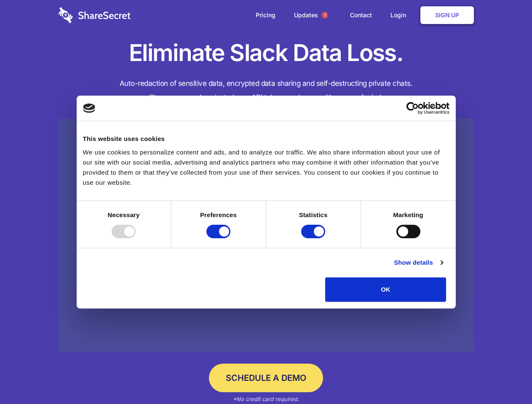 Image resolution: width=532 pixels, height=404 pixels. I want to click on button: OK, so click(385, 290).